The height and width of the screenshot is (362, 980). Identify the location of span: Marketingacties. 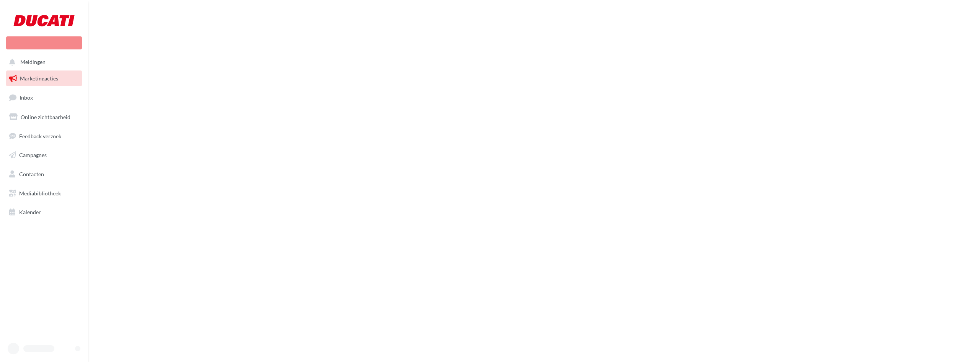
(39, 78).